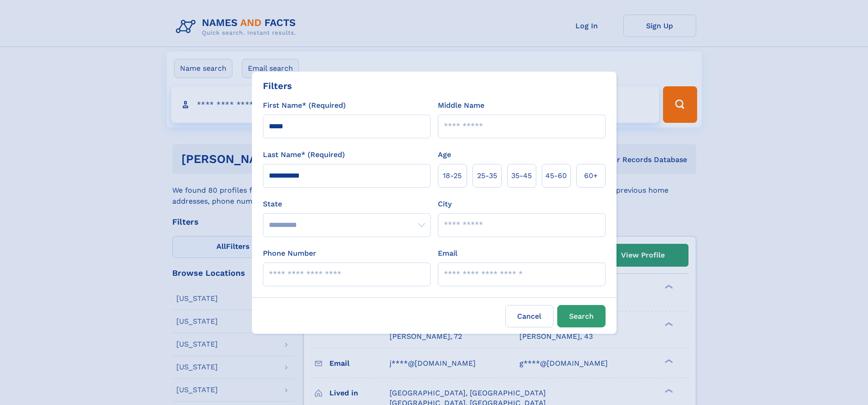  What do you see at coordinates (305, 105) in the screenshot?
I see `label: First Name* (Required)` at bounding box center [305, 105].